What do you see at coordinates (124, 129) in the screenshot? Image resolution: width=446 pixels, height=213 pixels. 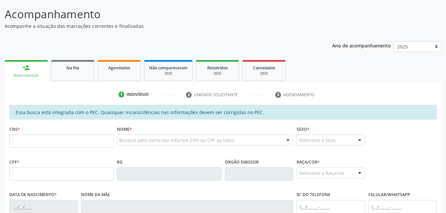 I see `label: Nome` at bounding box center [124, 129].